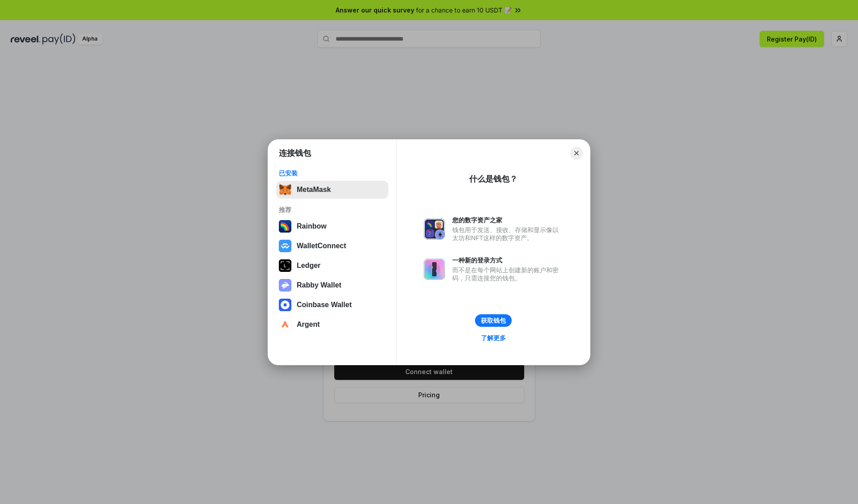 Image resolution: width=858 pixels, height=504 pixels. What do you see at coordinates (332, 285) in the screenshot?
I see `button: Rabby Wallet` at bounding box center [332, 285].